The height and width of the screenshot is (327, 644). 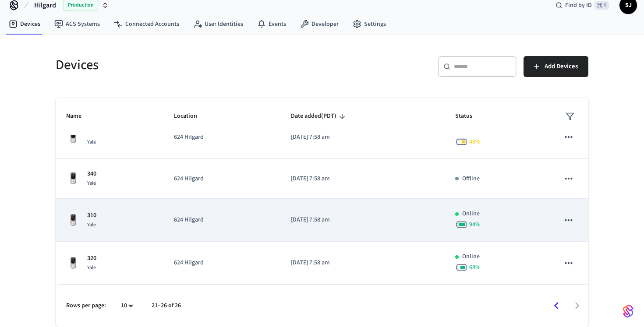 I want to click on p: 310, so click(x=92, y=215).